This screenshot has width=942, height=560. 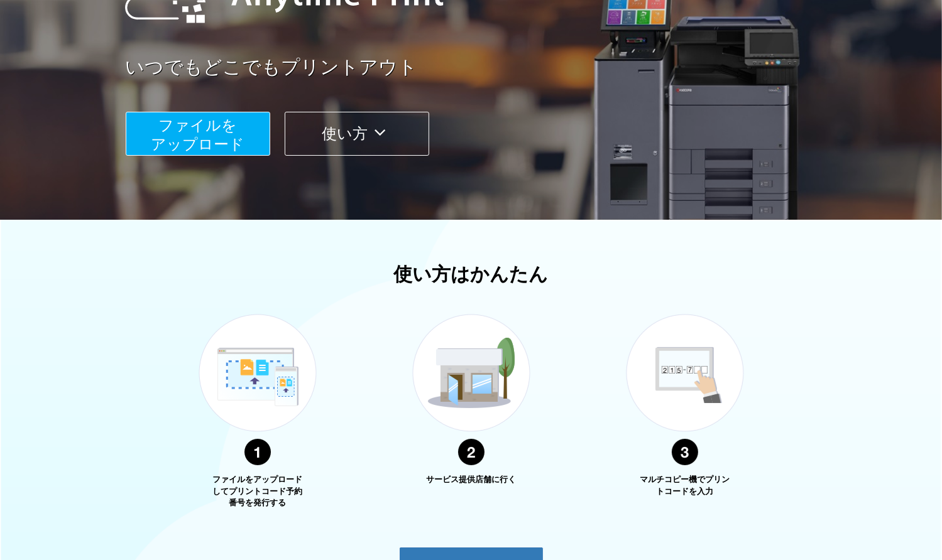 I want to click on span: ファイルを ​​アップロード, so click(x=197, y=134).